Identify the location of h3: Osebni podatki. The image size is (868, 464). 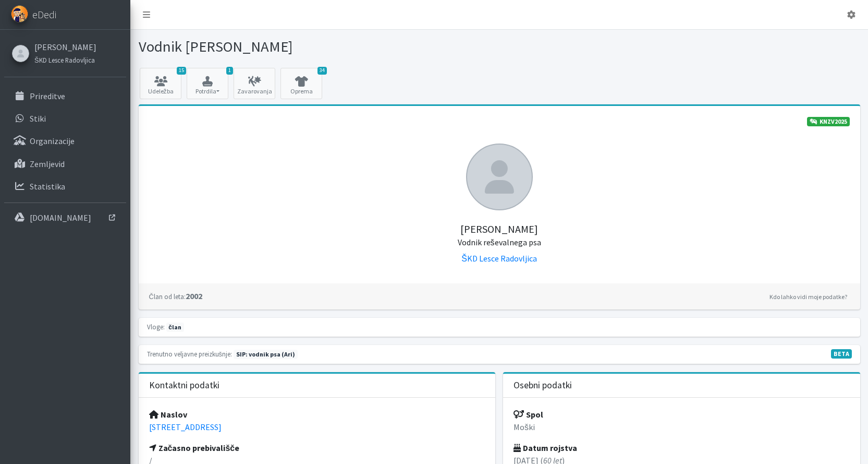
(542, 385).